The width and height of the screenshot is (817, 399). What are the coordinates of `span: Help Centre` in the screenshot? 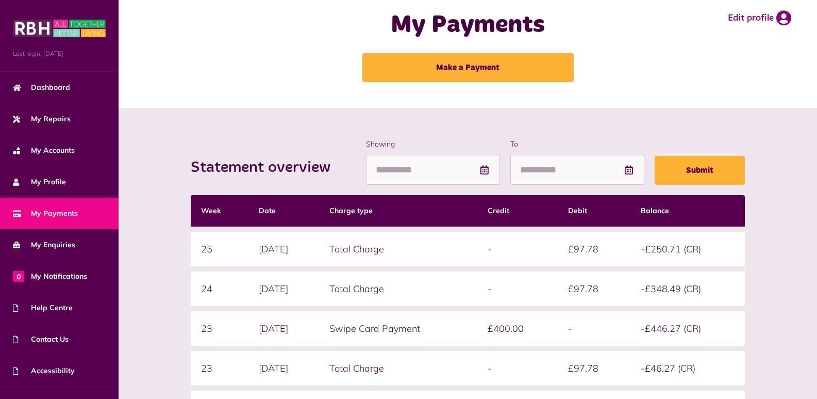 It's located at (43, 307).